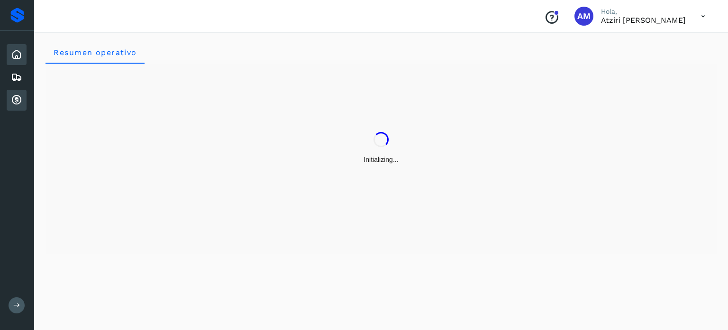  I want to click on div: Inicio, so click(17, 55).